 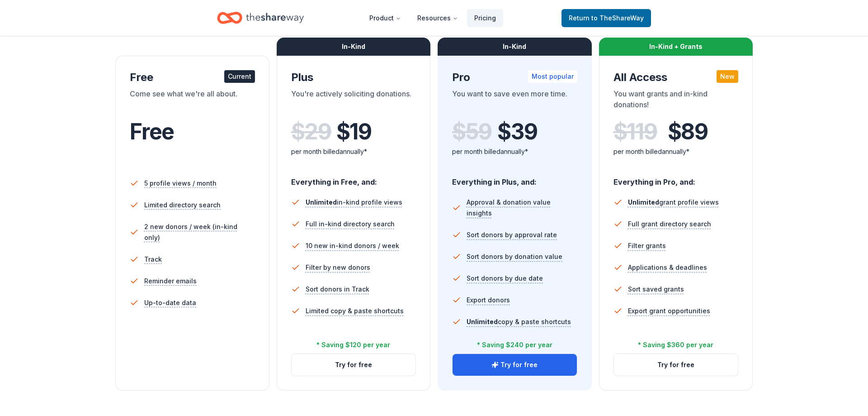 What do you see at coordinates (676, 47) in the screenshot?
I see `div: In-Kind + Grants` at bounding box center [676, 47].